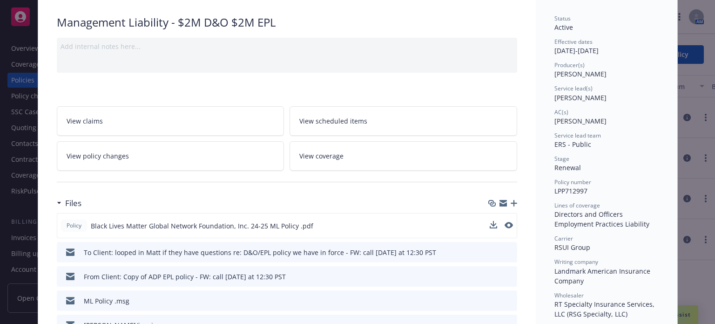 This screenshot has height=324, width=715. Describe the element at coordinates (170, 121) in the screenshot. I see `a: View claims` at that location.